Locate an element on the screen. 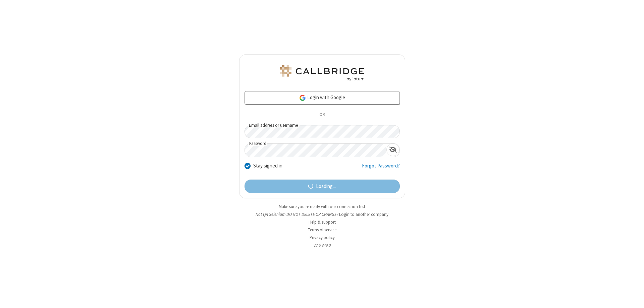  a: Make sure you're ready with our connection test is located at coordinates (322, 206).